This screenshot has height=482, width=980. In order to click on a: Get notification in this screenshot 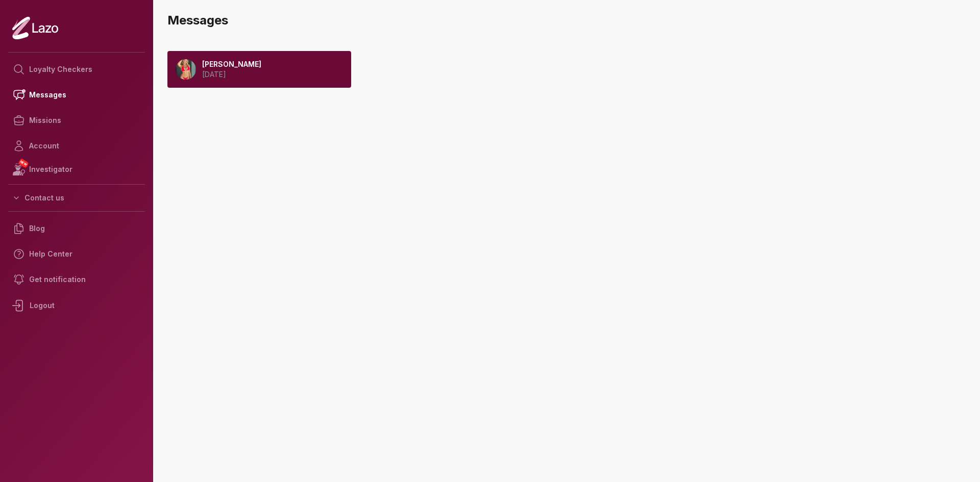, I will do `click(76, 280)`.